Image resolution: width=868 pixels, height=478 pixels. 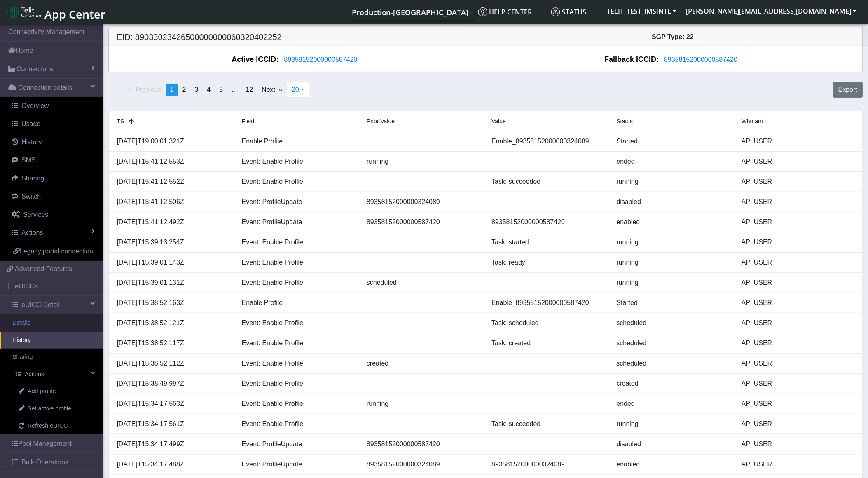 I want to click on a: Services, so click(x=53, y=215).